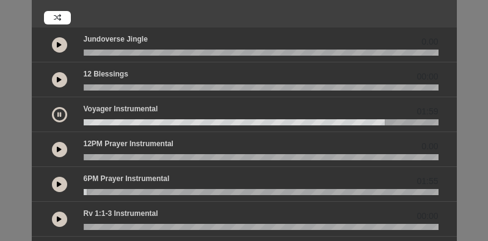 This screenshot has width=488, height=241. Describe the element at coordinates (127, 178) in the screenshot. I see `p: 6PM Prayer Instrumental` at that location.